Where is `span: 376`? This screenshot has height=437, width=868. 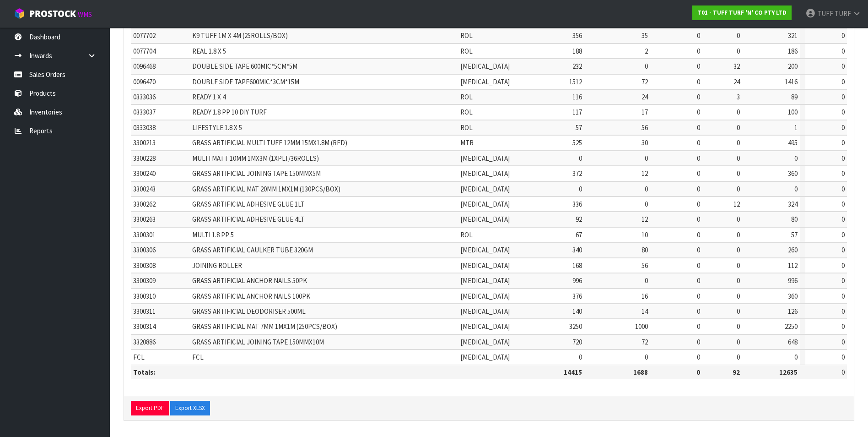
span: 376 is located at coordinates (577, 296).